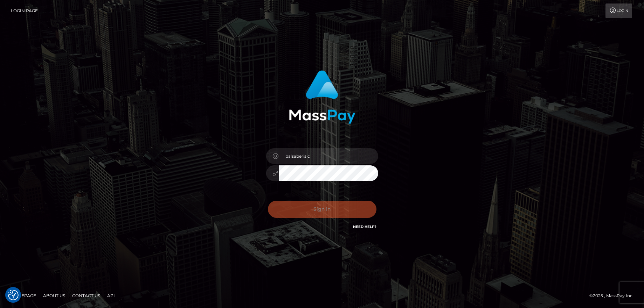 This screenshot has height=308, width=644. Describe the element at coordinates (322, 97) in the screenshot. I see `img: MassPay Login` at that location.